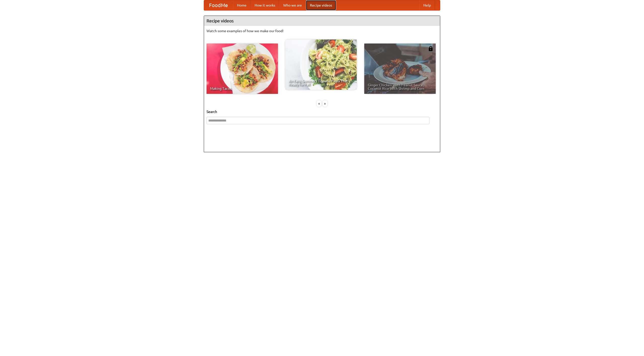 This screenshot has width=644, height=356. Describe the element at coordinates (321, 5) in the screenshot. I see `a: Recipe videos` at that location.